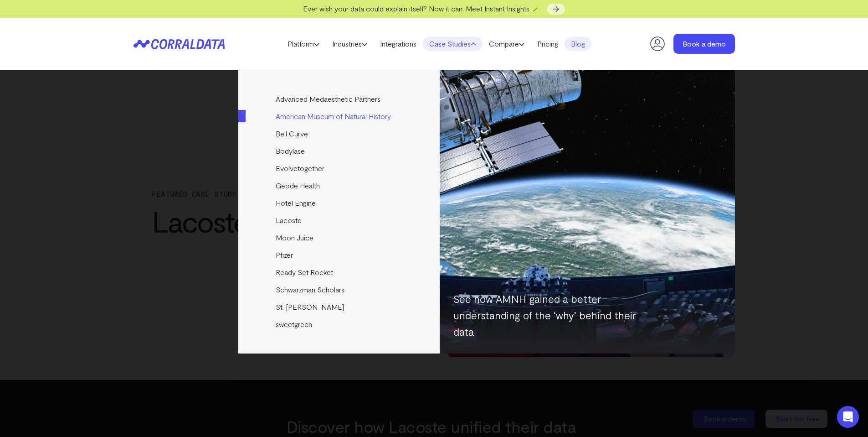 This screenshot has width=868, height=437. I want to click on a: Industries, so click(349, 44).